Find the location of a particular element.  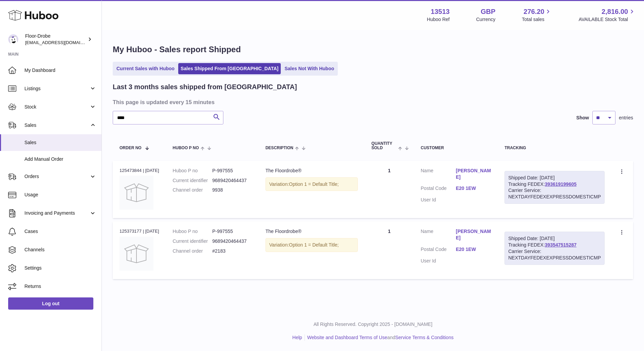

div: Customer is located at coordinates (455, 147).